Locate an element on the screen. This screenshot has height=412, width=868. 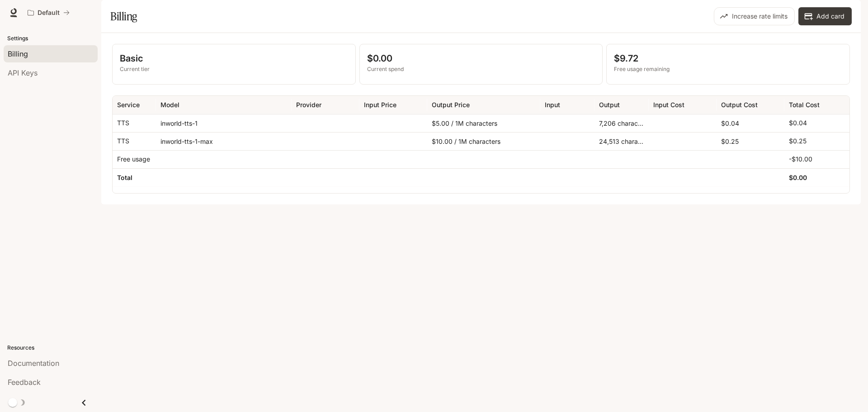
p: -$10.00 is located at coordinates (800, 159).